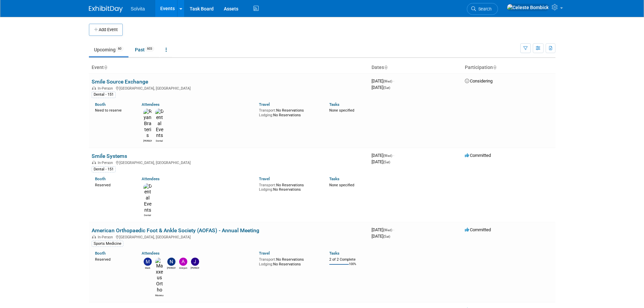 The image size is (644, 308). Describe the element at coordinates (144, 50) in the screenshot. I see `a: Past603` at that location.